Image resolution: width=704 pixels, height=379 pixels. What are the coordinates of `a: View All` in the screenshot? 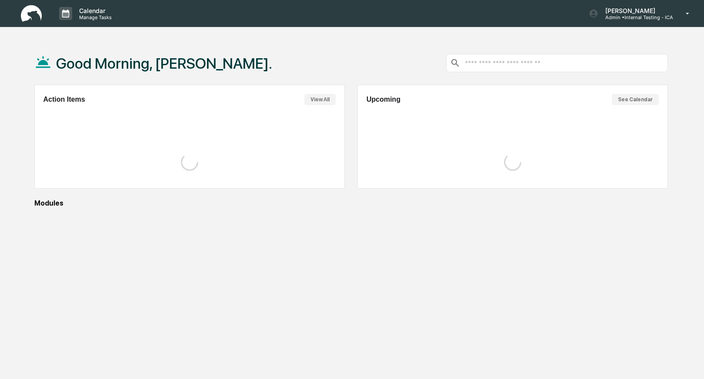 It's located at (320, 100).